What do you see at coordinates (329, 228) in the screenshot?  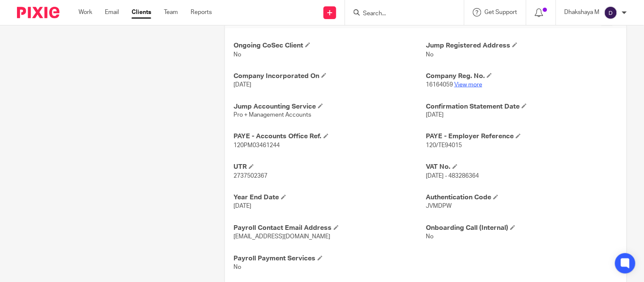 I see `h4: Payroll Contact Email Address` at bounding box center [329, 228].